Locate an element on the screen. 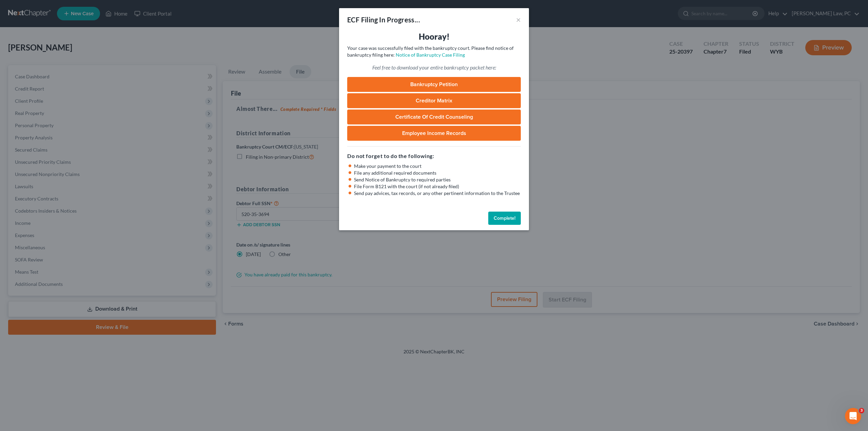 This screenshot has height=431, width=868. li: Send pay advices, tax records, or any other pertinent information to the Trustee is located at coordinates (438, 193).